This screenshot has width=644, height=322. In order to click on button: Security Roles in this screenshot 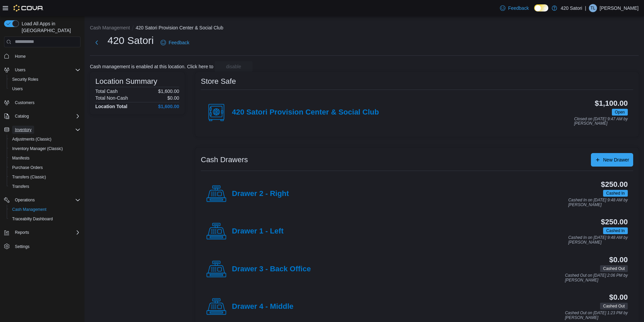, I will do `click(45, 79)`.